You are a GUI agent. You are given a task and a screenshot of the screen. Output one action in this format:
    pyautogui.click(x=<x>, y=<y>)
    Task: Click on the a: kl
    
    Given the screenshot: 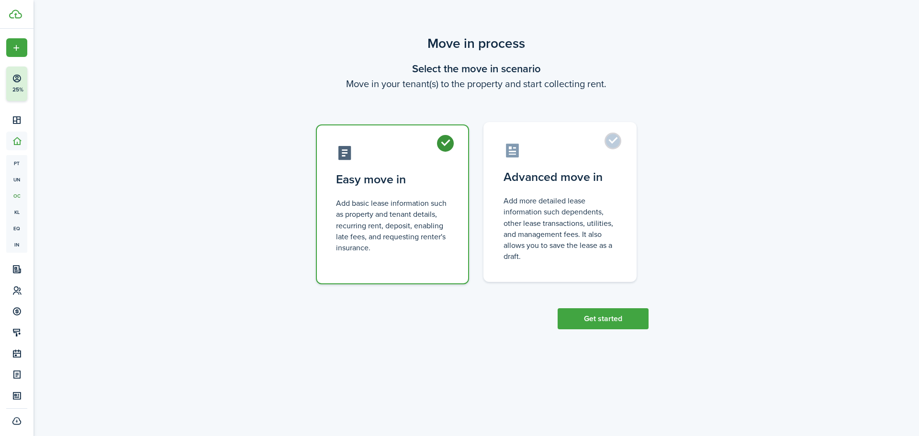 What is the action you would take?
    pyautogui.click(x=17, y=212)
    